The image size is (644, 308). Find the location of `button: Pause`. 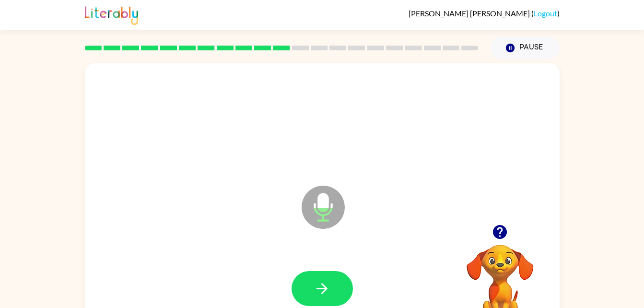

button: Pause is located at coordinates (525, 48).